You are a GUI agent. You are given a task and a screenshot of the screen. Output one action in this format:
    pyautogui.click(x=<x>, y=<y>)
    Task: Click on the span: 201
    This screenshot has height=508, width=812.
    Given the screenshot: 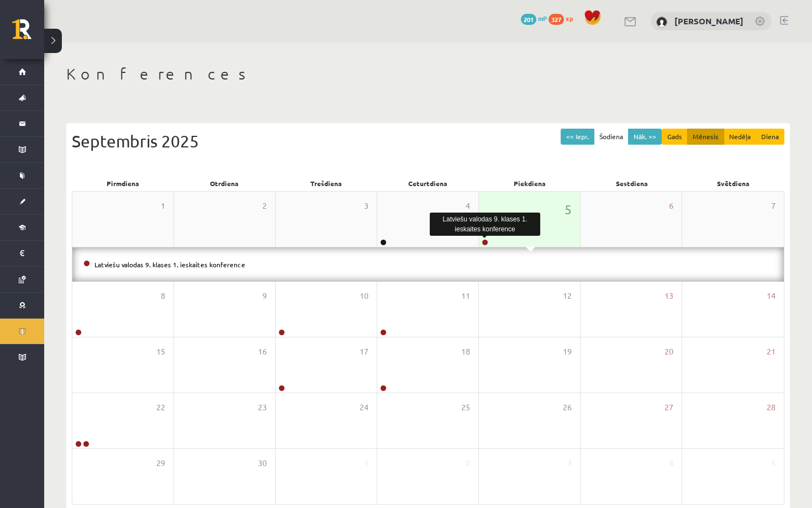 What is the action you would take?
    pyautogui.click(x=529, y=19)
    